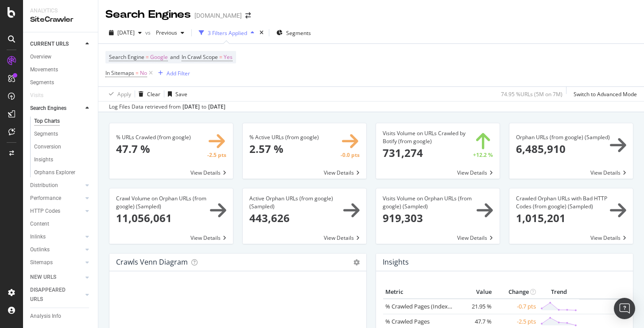 The height and width of the screenshot is (328, 644). Describe the element at coordinates (226, 33) in the screenshot. I see `button: 3 Filters Applied` at that location.